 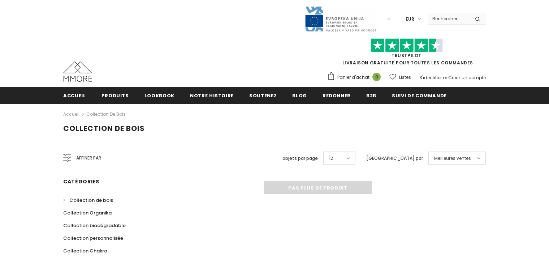 What do you see at coordinates (74, 95) in the screenshot?
I see `span: Accueil` at bounding box center [74, 95].